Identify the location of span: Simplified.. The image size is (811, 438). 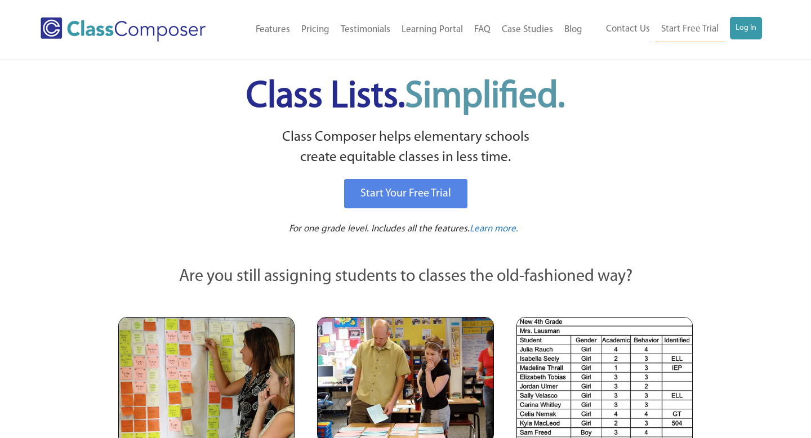
(485, 97).